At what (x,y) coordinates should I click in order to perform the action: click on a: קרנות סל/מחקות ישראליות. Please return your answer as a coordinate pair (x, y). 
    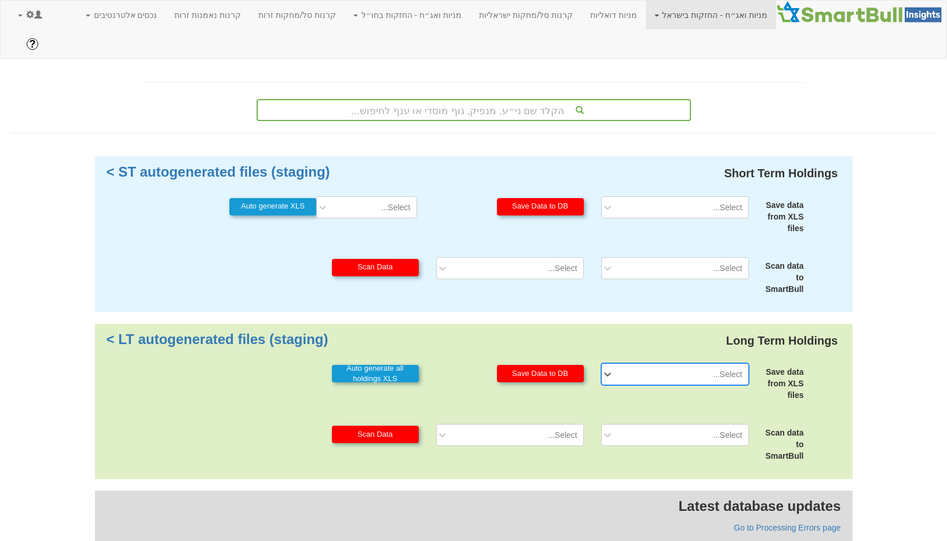
    Looking at the image, I should click on (526, 15).